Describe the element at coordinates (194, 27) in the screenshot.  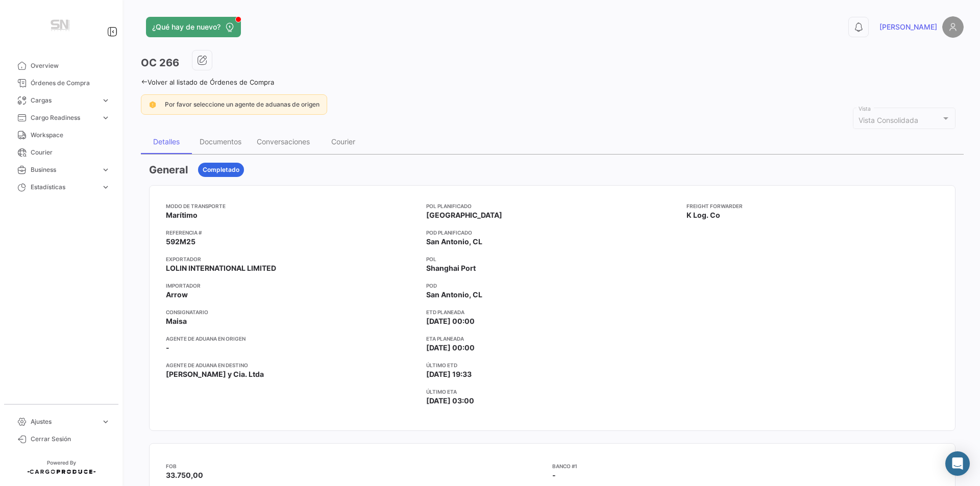
I see `button: ¿Qué hay de nuevo?` at that location.